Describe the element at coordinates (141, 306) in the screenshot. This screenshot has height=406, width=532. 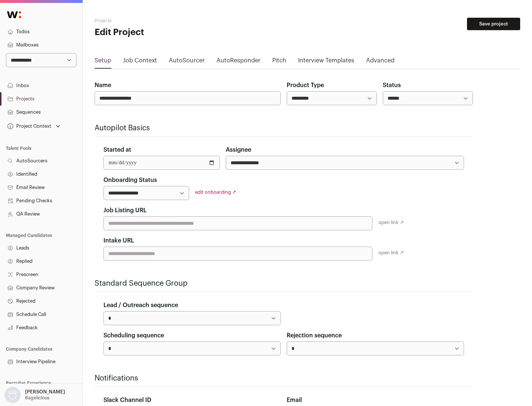
I see `label: Lead / Outreach sequence` at that location.